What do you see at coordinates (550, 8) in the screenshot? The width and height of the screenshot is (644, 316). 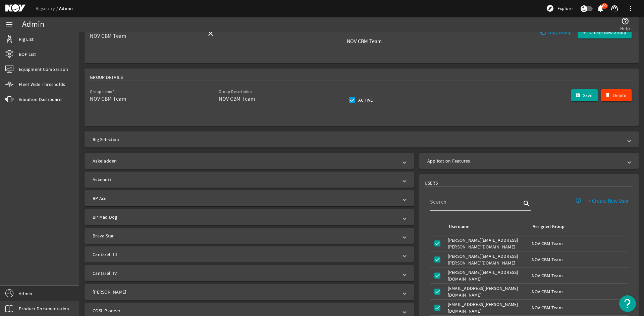 I see `mat-icon: explore` at bounding box center [550, 8].